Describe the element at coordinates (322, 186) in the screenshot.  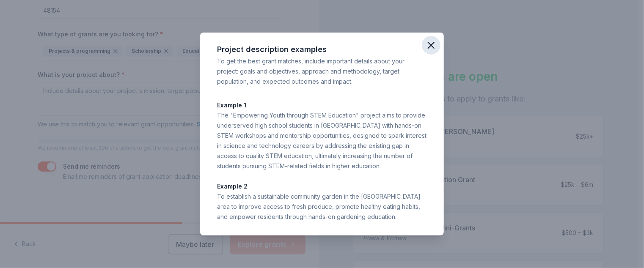
I see `p: Example 2` at that location.